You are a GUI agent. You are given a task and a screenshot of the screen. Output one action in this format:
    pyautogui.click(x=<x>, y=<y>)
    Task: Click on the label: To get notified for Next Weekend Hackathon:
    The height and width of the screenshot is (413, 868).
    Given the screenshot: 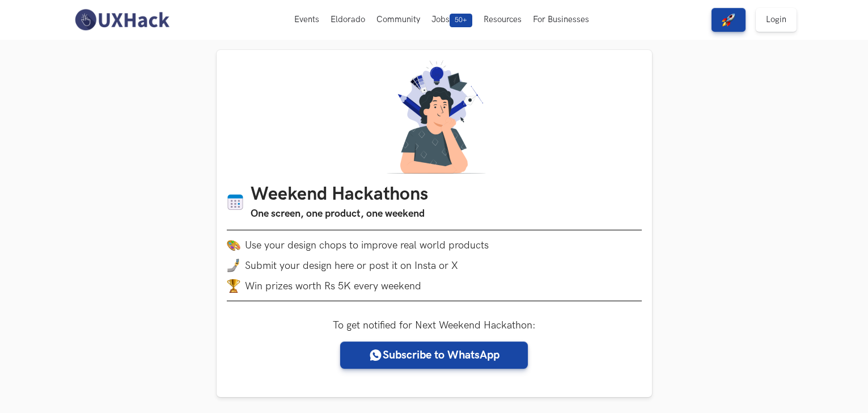 What is the action you would take?
    pyautogui.click(x=434, y=325)
    